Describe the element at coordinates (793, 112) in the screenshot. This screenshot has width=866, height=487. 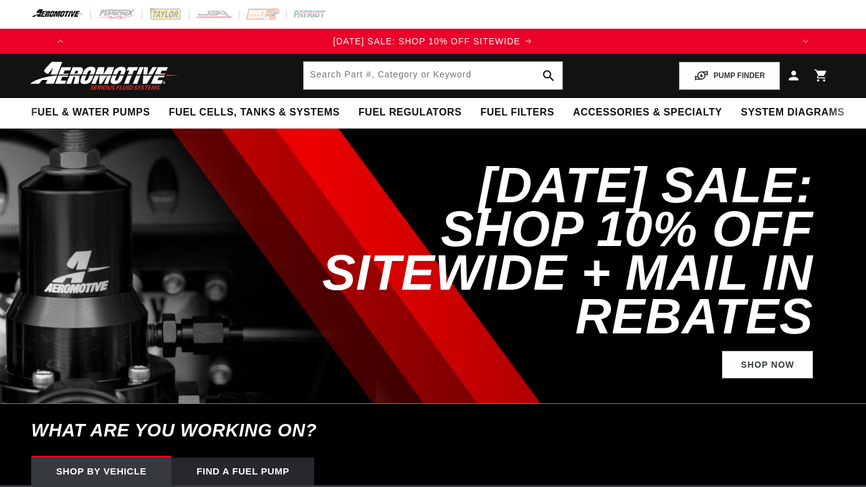
I see `span: System Diagrams` at that location.